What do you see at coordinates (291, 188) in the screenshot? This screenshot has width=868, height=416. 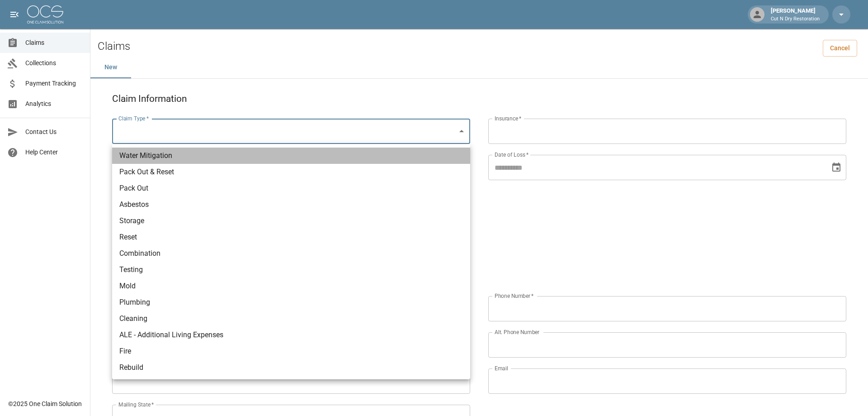 I see `li: Pack Out` at bounding box center [291, 188].